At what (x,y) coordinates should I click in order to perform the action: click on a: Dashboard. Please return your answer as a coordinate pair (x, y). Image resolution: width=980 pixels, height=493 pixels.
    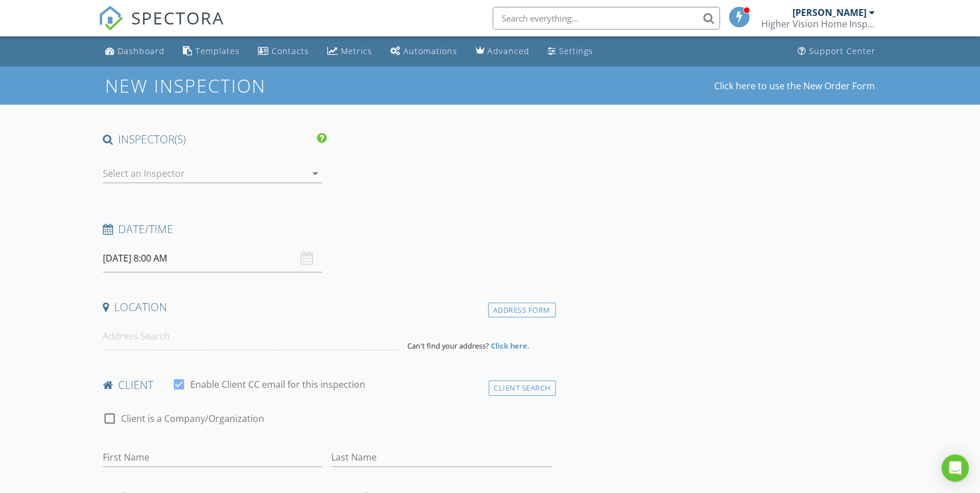
    Looking at the image, I should click on (135, 51).